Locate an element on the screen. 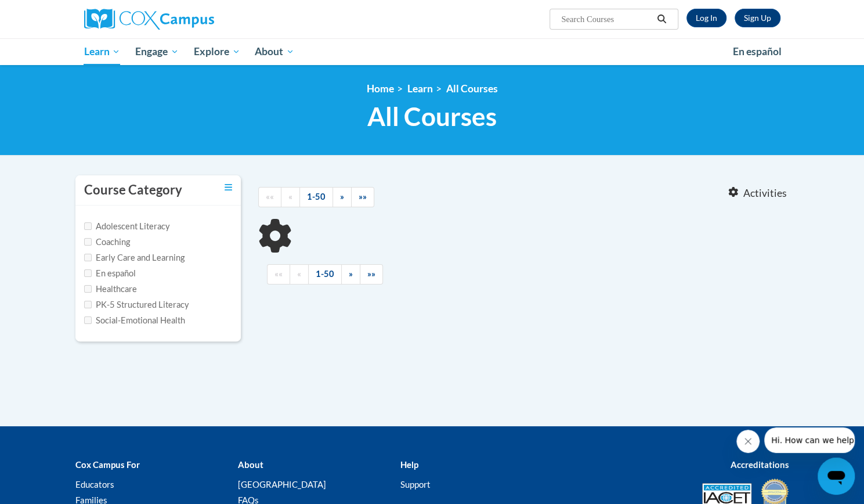  a: All Courses is located at coordinates (472, 89).